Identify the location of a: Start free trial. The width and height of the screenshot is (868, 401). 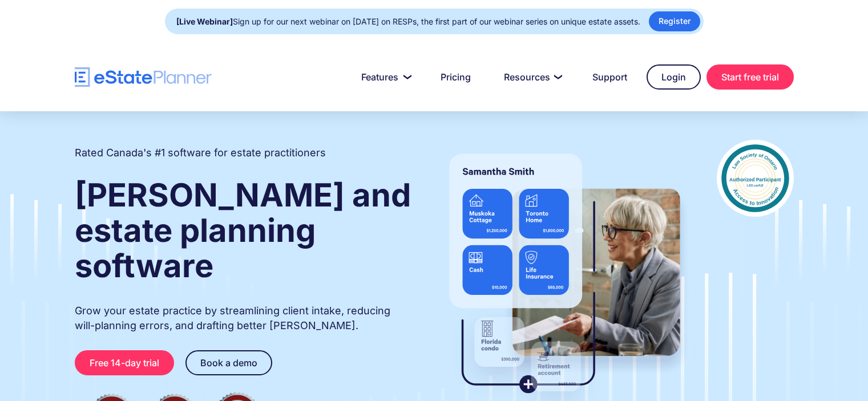
(750, 77).